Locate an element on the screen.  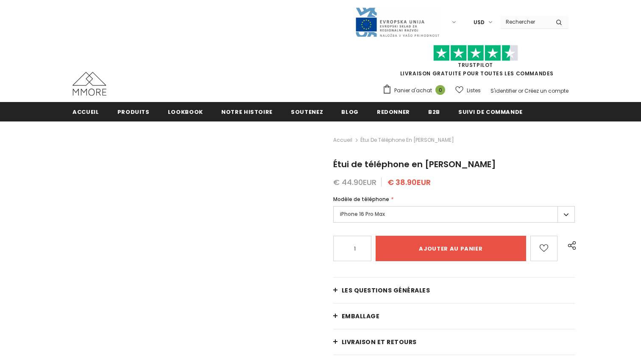
span: Produits is located at coordinates (134, 112).